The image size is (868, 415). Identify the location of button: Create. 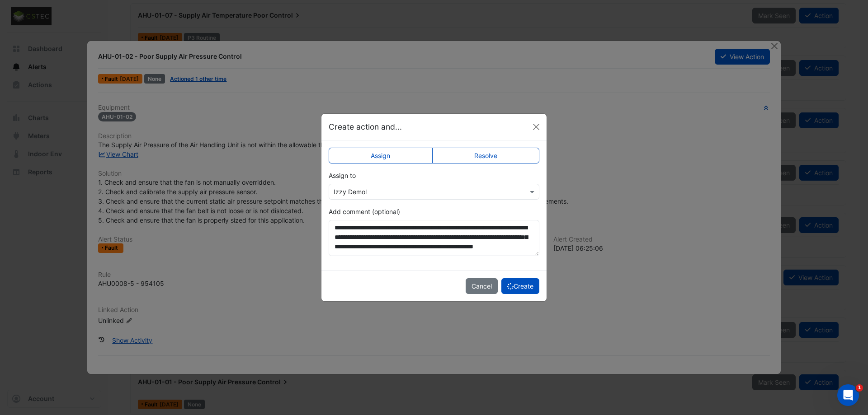
(520, 286).